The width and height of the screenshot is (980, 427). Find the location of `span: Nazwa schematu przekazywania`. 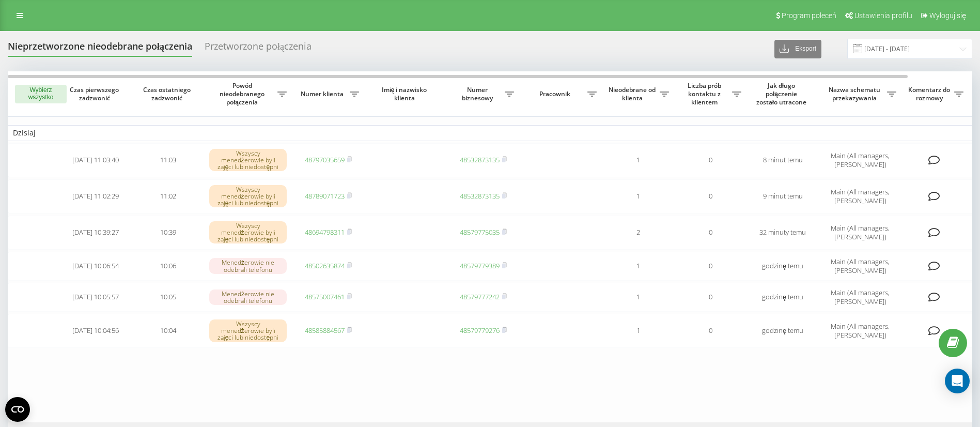

span: Nazwa schematu przekazywania is located at coordinates (855, 94).